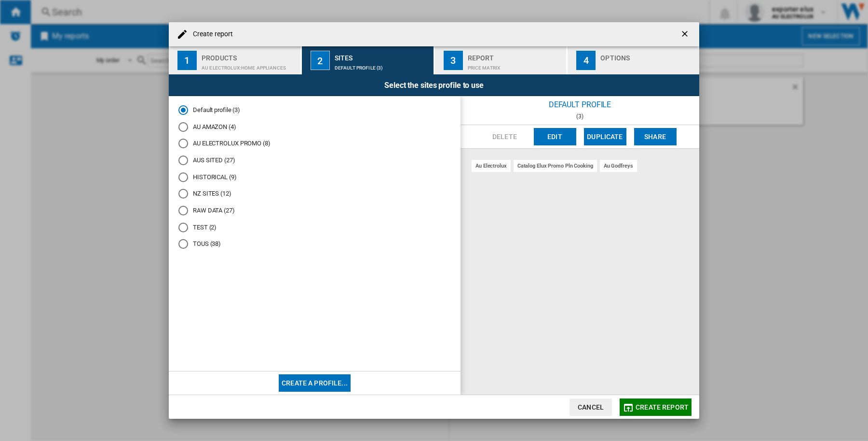  I want to click on div: Default profile (3), so click(382, 65).